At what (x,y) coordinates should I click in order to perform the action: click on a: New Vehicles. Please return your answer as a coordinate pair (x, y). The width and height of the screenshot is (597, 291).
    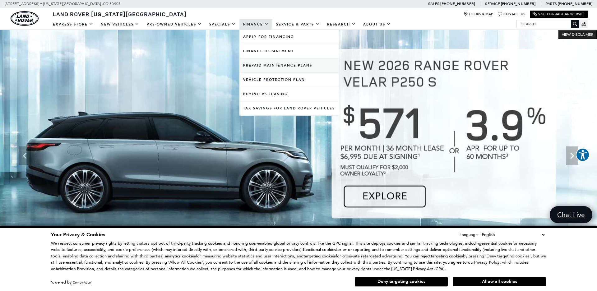
    Looking at the image, I should click on (120, 24).